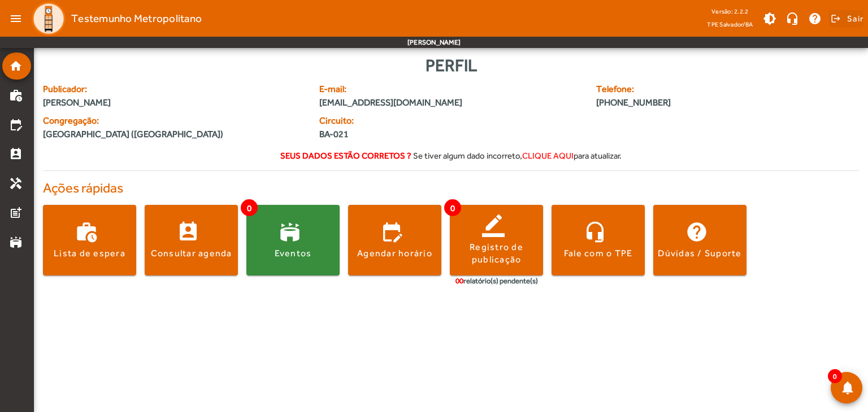  I want to click on button: Lista de espera, so click(90, 240).